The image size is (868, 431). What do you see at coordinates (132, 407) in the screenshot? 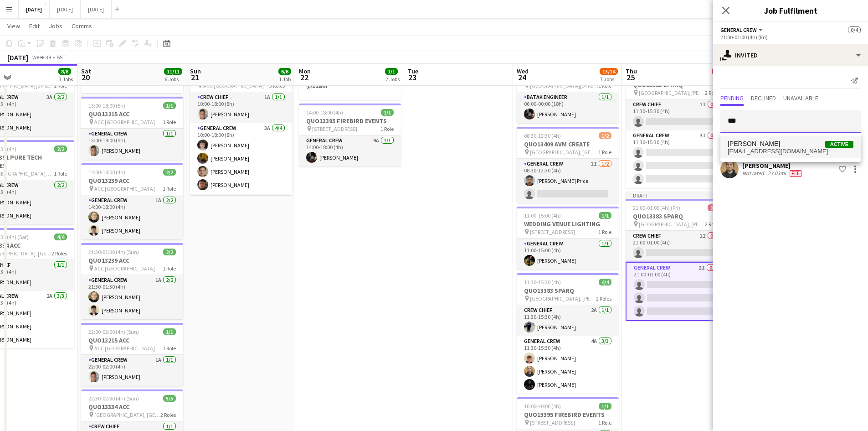
I see `h3: QUO13334 ACC` at bounding box center [132, 407].